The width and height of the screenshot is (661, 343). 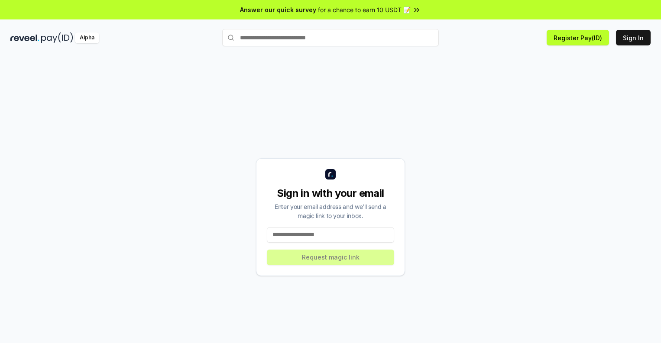 I want to click on div: Enter your email address and we’ll send a magic link to your inbox., so click(x=330, y=211).